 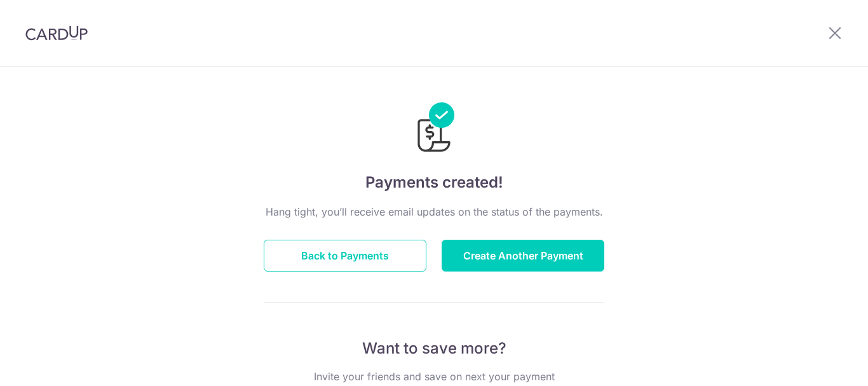 I want to click on img: Payments, so click(x=434, y=129).